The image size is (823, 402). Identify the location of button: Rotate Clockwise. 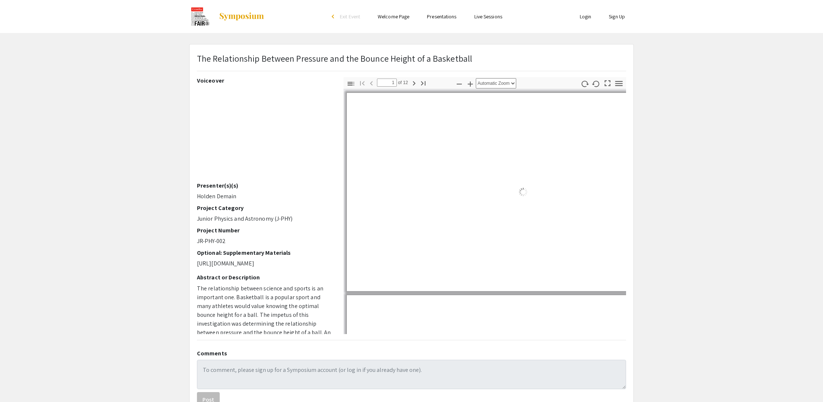
(585, 83).